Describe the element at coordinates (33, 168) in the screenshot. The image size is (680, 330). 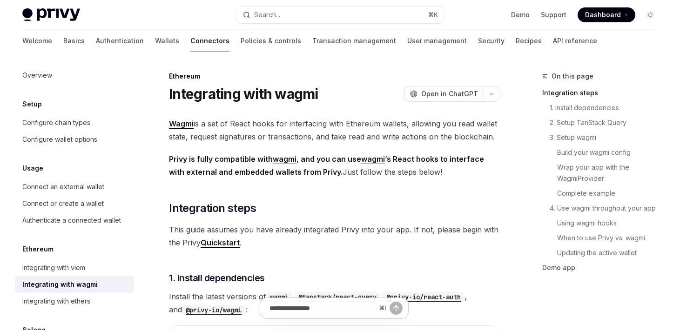
I see `h5: Usage` at that location.